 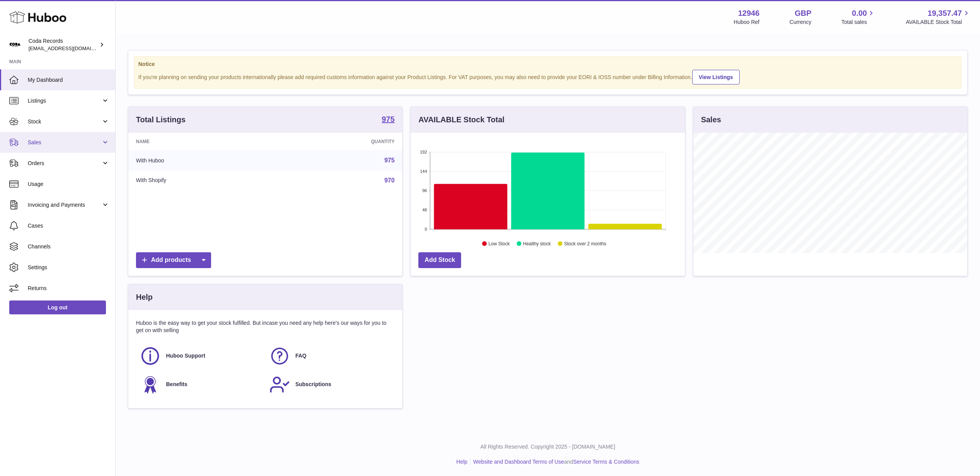 What do you see at coordinates (161, 120) in the screenshot?
I see `h3: Total Listings` at bounding box center [161, 120].